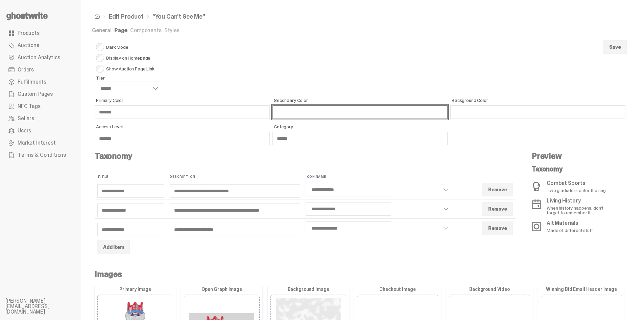 The height and width of the screenshot is (320, 644). What do you see at coordinates (35, 94) in the screenshot?
I see `span: Custom Pages` at bounding box center [35, 94].